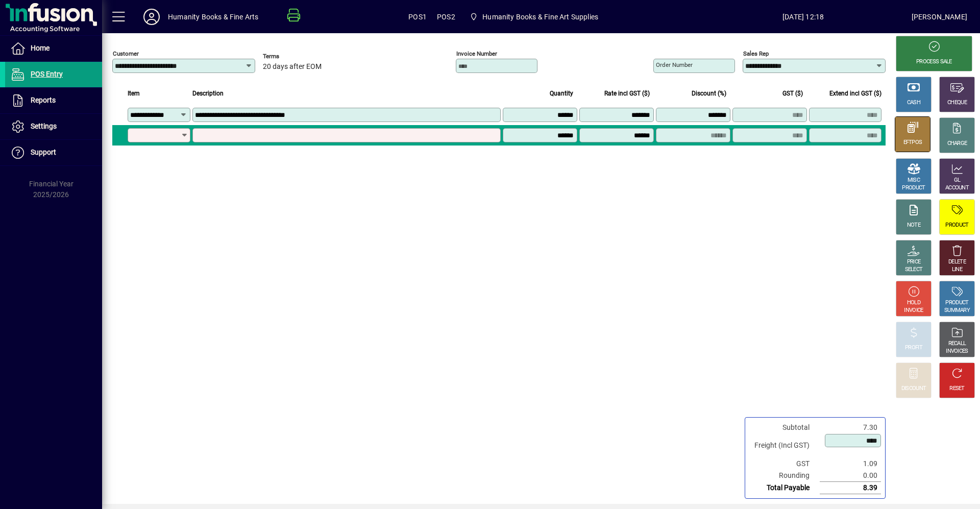  I want to click on div: PROCESS SALE, so click(934, 62).